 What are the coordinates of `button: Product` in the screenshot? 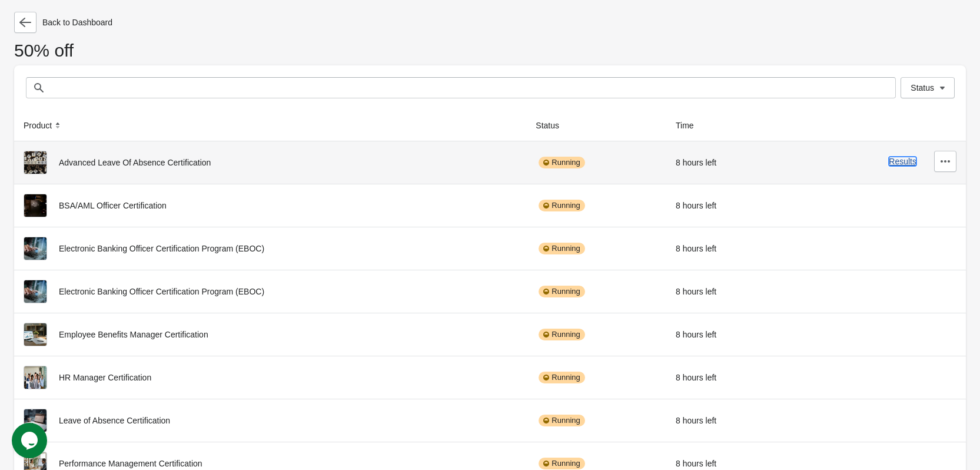 It's located at (44, 126).